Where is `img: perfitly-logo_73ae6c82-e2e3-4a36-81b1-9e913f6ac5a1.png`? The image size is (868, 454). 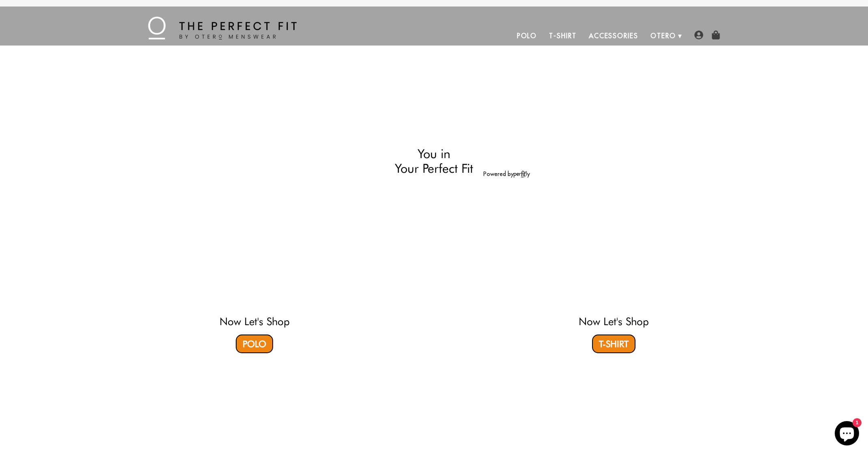 img: perfitly-logo_73ae6c82-e2e3-4a36-81b1-9e913f6ac5a1.png is located at coordinates (522, 174).